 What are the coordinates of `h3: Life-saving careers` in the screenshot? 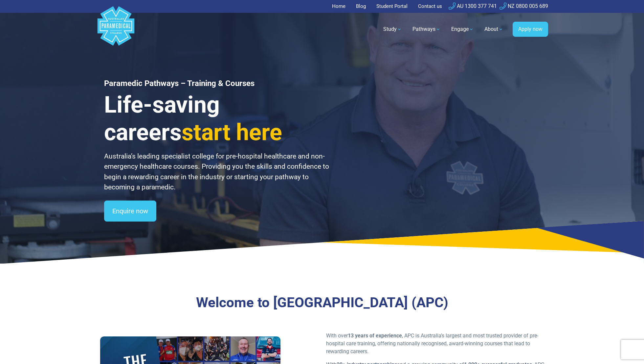 It's located at (217, 118).